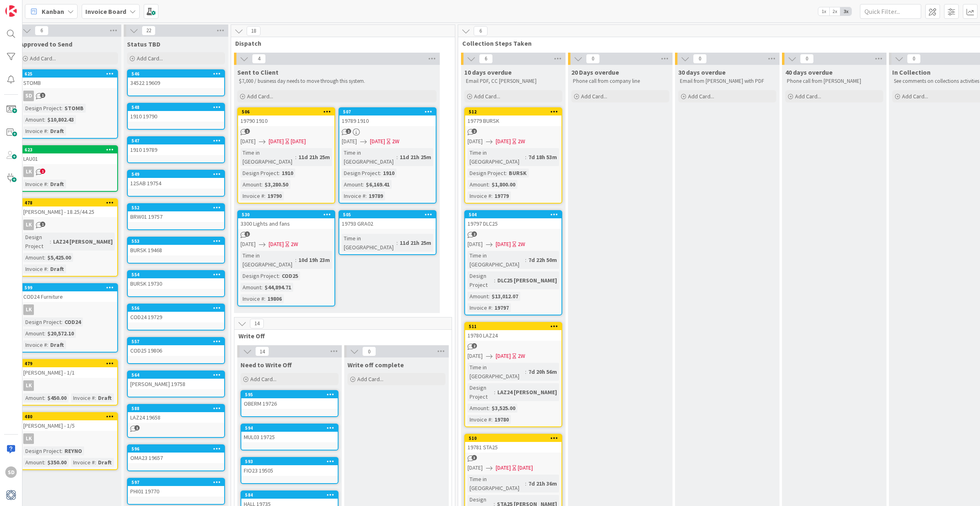 This screenshot has width=980, height=506. I want to click on div: 19781 STA25, so click(513, 448).